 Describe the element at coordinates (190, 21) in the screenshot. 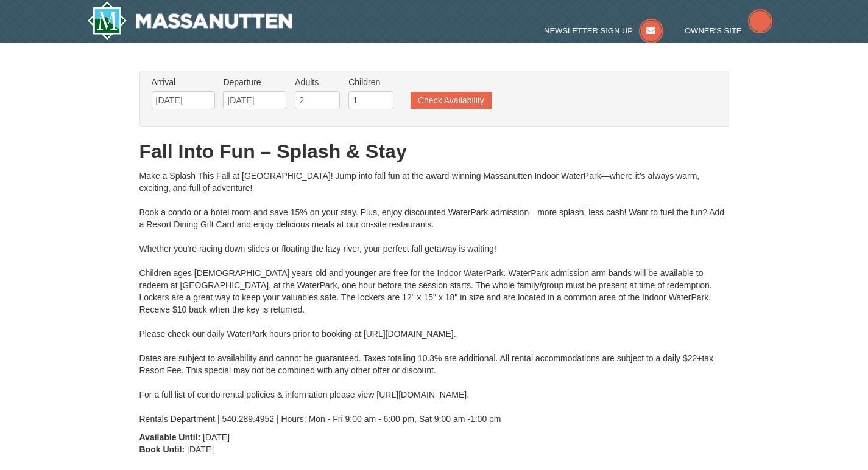

I see `a: Massanutten Resort` at that location.